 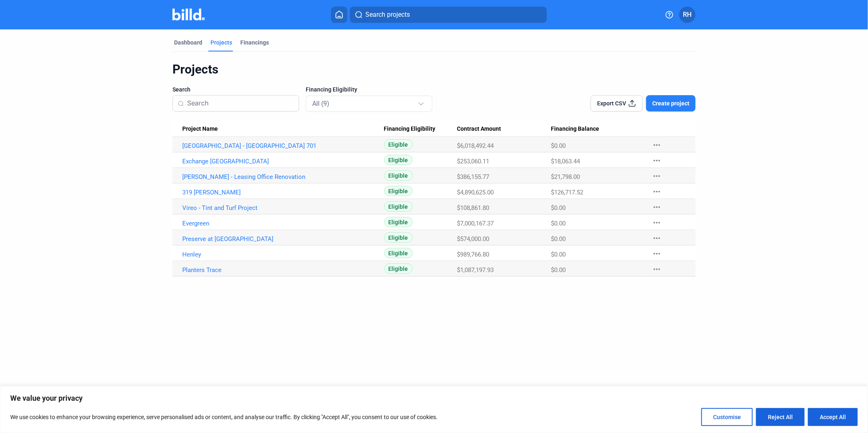 What do you see at coordinates (780, 417) in the screenshot?
I see `button: Reject All` at bounding box center [780, 417].